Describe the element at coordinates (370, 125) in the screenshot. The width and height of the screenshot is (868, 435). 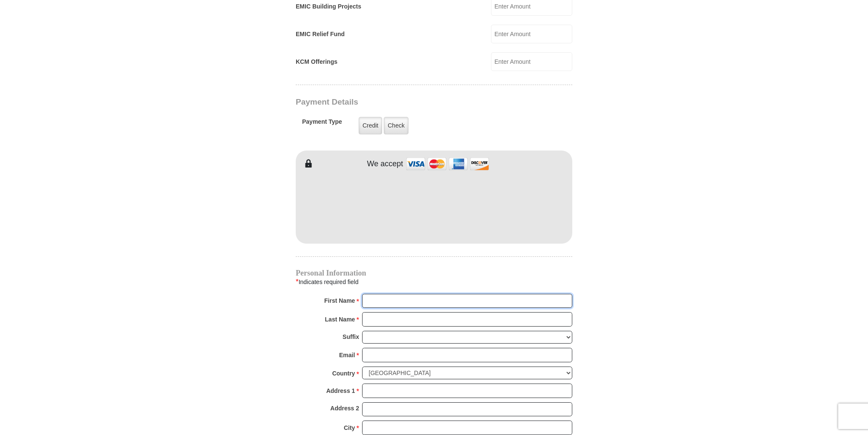
I see `label: Credit` at that location.